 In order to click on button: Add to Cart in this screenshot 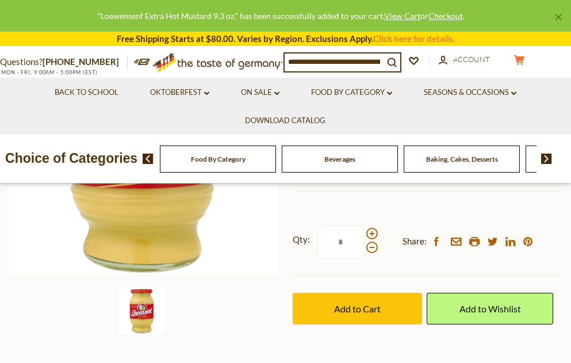, I will do `click(357, 308)`.